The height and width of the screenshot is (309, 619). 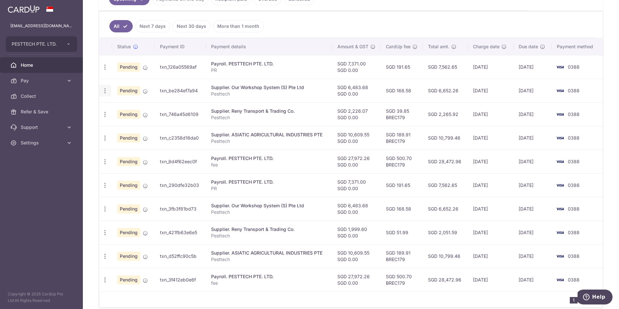 I want to click on div: Supplier. Reny Transport & Trading Co., so click(x=269, y=229).